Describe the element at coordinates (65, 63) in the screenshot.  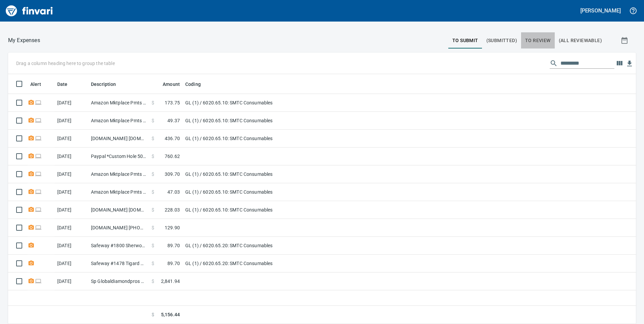
I see `p: Drag a column heading here to group the table` at that location.